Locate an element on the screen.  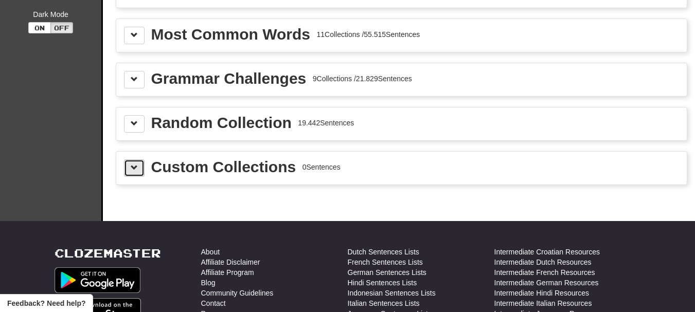
a: Intermediate Hindi Resources is located at coordinates (542, 293).